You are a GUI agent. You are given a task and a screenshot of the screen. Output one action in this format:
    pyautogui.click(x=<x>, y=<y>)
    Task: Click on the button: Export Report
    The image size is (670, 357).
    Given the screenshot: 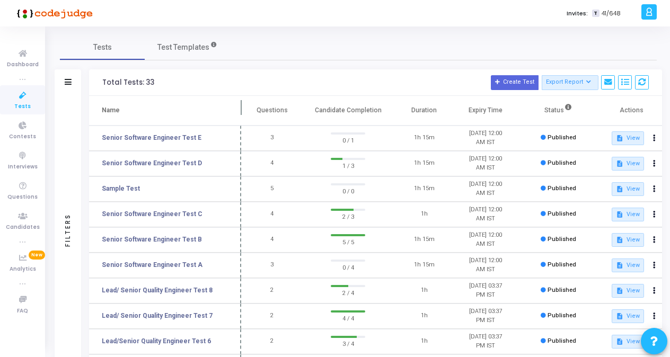 What is the action you would take?
    pyautogui.click(x=570, y=83)
    